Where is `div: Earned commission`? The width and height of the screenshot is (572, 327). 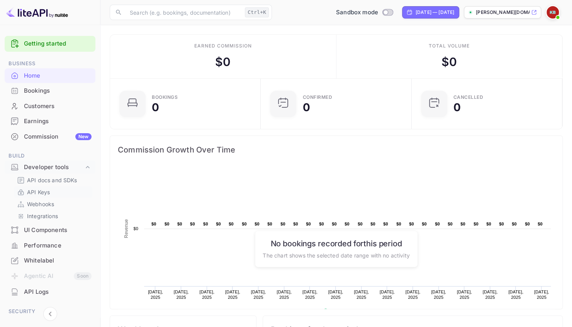
div: Earned commission is located at coordinates (223, 46).